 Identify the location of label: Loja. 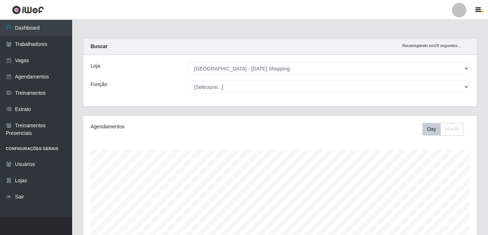
(95, 66).